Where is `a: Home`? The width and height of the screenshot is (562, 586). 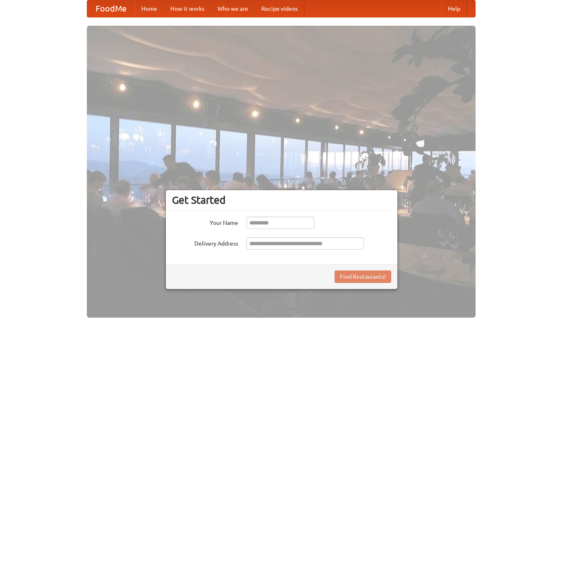 a: Home is located at coordinates (149, 9).